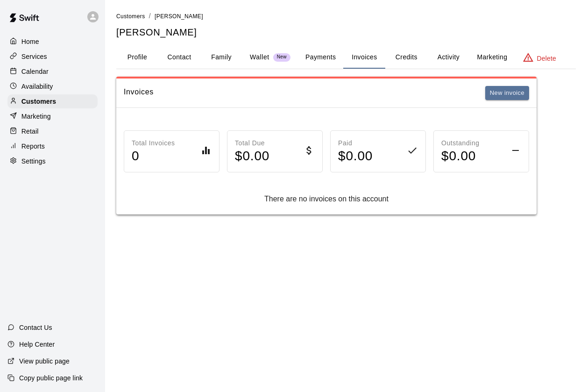 The height and width of the screenshot is (392, 587). I want to click on p: Calendar, so click(35, 71).